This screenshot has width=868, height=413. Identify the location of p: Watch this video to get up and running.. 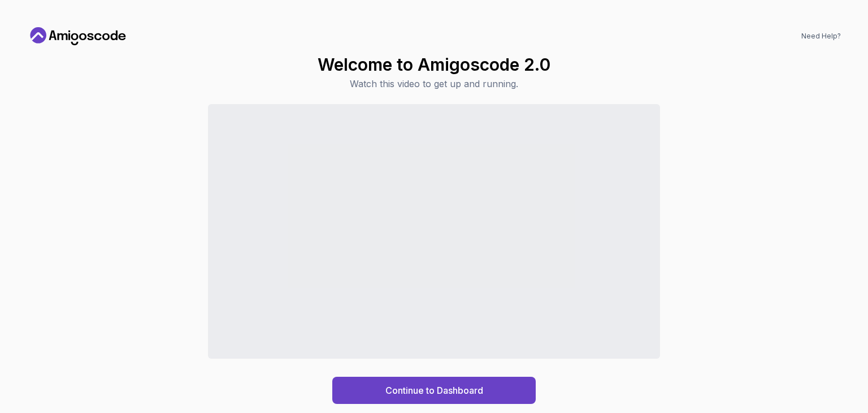
(434, 83).